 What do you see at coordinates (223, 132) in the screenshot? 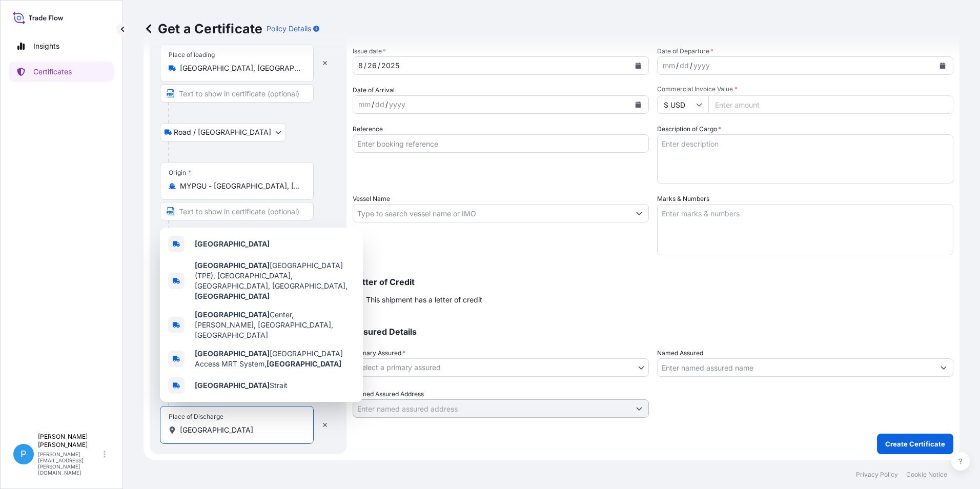
I see `button: Select transport` at bounding box center [223, 132].